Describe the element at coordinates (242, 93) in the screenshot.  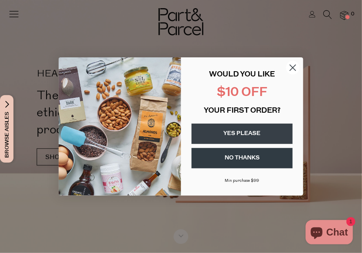
I see `span: $10 OFF` at that location.